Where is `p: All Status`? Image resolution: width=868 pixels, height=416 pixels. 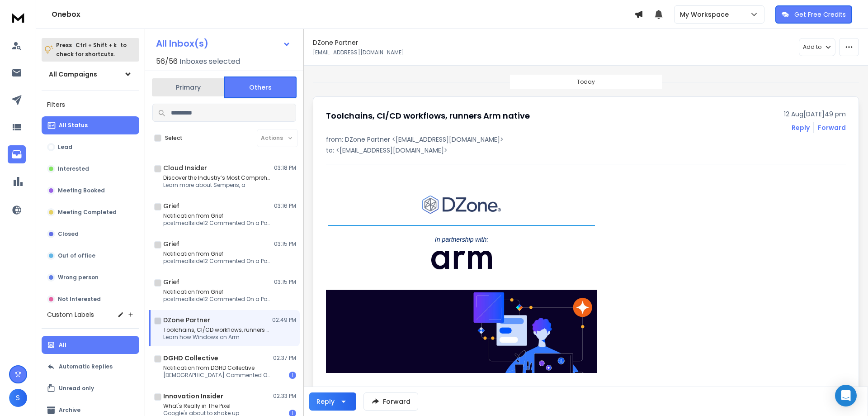
p: All Status is located at coordinates (74, 125).